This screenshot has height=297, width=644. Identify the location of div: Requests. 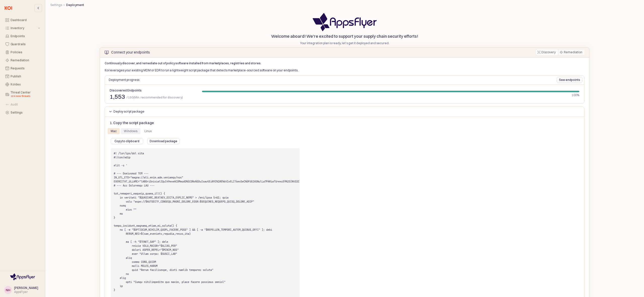
(25, 69).